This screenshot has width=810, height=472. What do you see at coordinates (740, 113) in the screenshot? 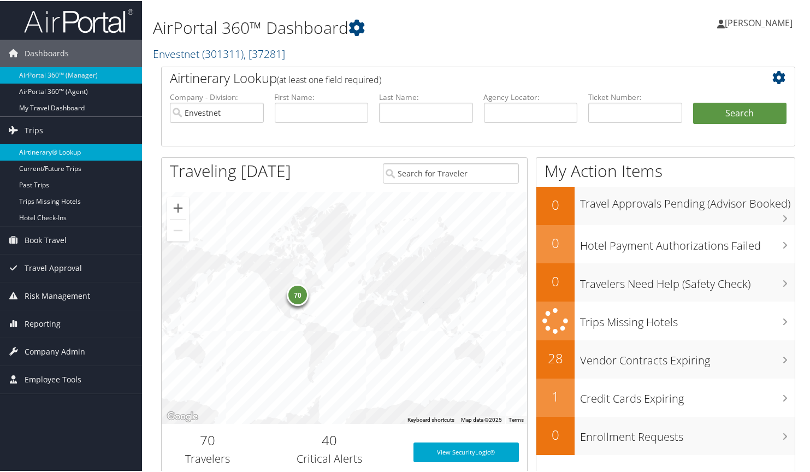
I see `button: Search` at bounding box center [740, 113].